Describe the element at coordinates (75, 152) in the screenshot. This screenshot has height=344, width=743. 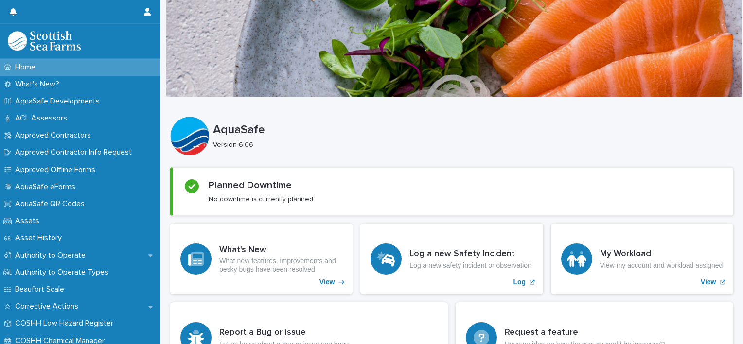
I see `p: Approved Contractor Info Request` at that location.